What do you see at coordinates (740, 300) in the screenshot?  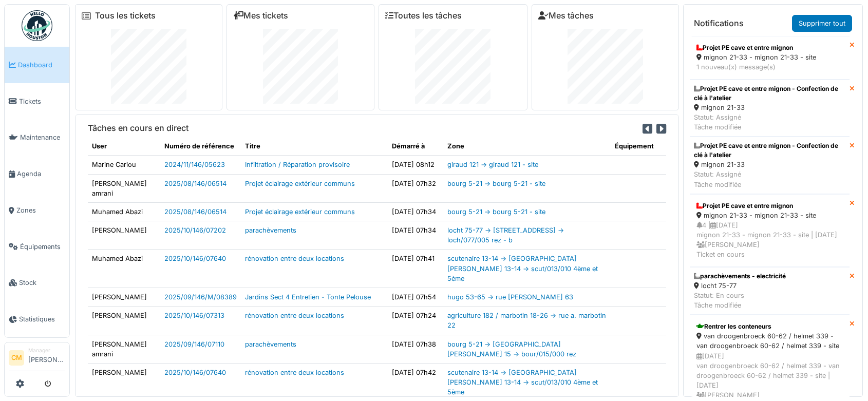 I see `div: Statut: En cours Tâche modifiée` at bounding box center [740, 300].